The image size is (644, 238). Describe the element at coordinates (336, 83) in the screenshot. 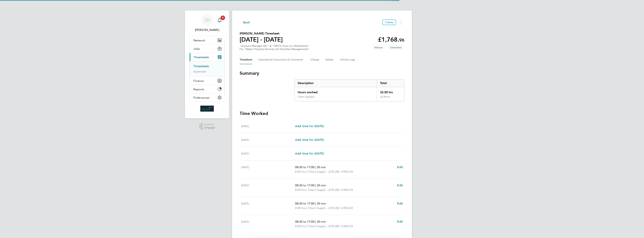

I see `div: Description` at that location.